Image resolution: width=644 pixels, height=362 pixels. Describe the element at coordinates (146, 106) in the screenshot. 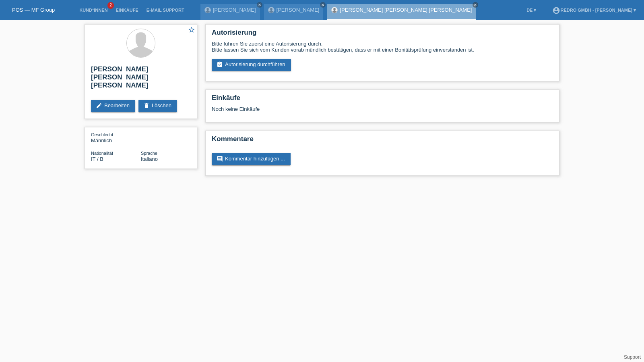

I see `i: delete` at that location.